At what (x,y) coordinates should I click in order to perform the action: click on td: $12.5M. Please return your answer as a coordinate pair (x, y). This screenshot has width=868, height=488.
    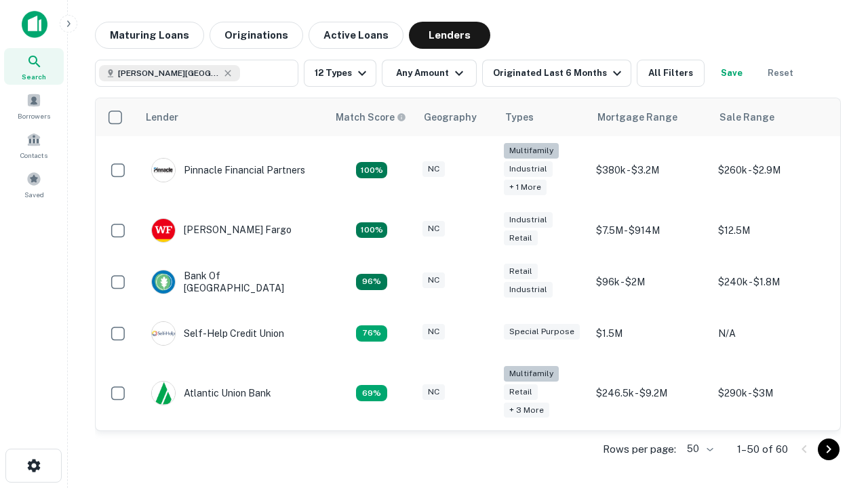
    Looking at the image, I should click on (772, 231).